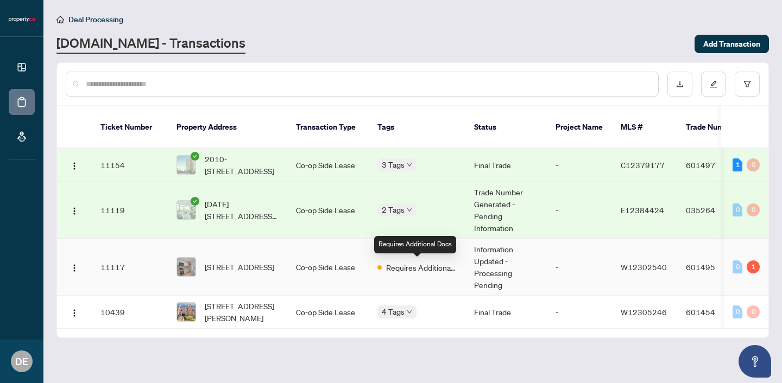  I want to click on span: C12379177, so click(642, 165).